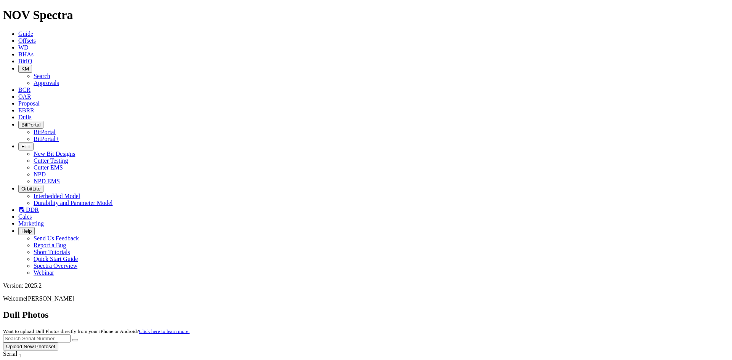 The height and width of the screenshot is (360, 732). I want to click on a: Dulls, so click(25, 117).